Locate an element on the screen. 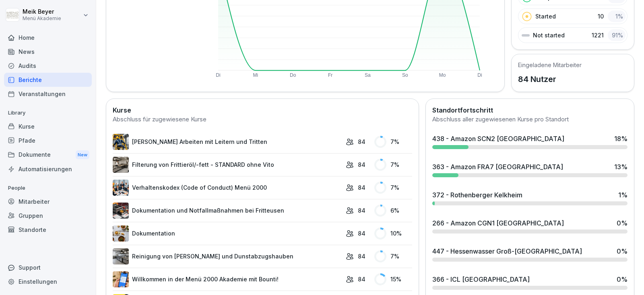 The image size is (644, 295). img: v7bxruicv7vvt4ltkcopmkzf.png is located at coordinates (121, 142).